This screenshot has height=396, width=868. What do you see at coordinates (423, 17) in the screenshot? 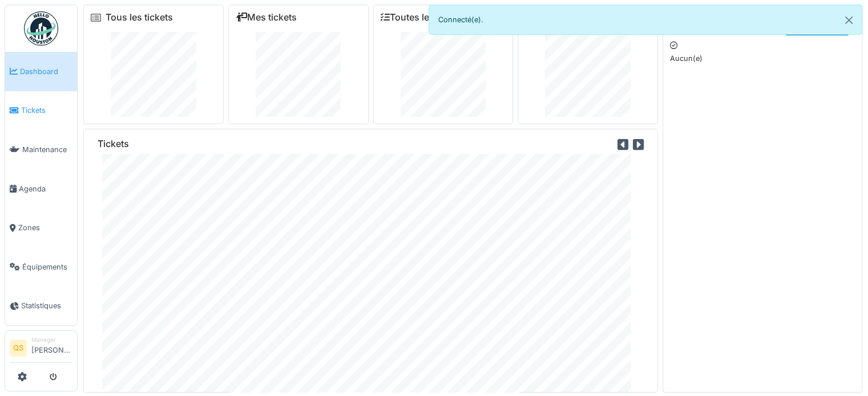
I see `a: Toutes les tâches` at bounding box center [423, 17].